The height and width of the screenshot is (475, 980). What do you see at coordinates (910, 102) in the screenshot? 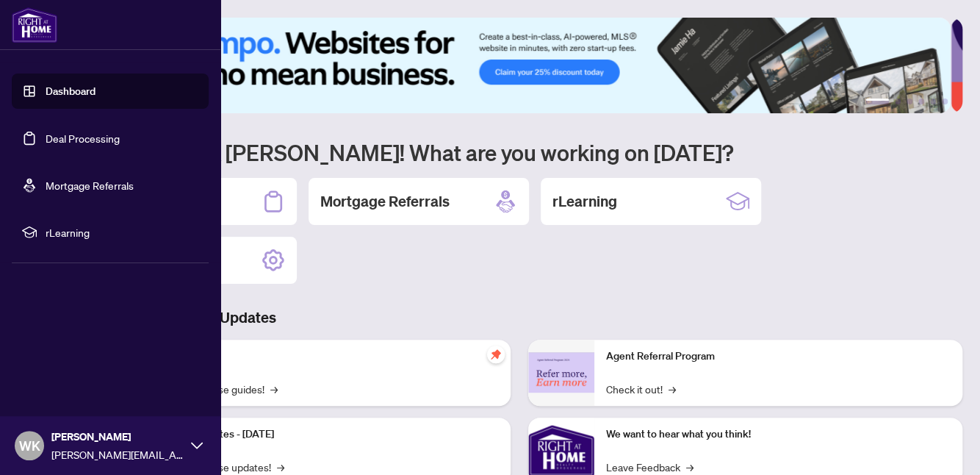
I see `button: 3` at bounding box center [910, 102].